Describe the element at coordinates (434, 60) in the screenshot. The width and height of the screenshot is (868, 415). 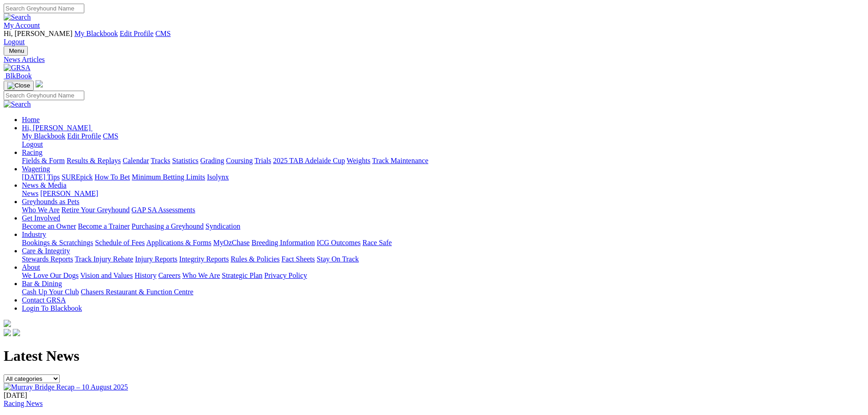
I see `div: News Articles` at that location.